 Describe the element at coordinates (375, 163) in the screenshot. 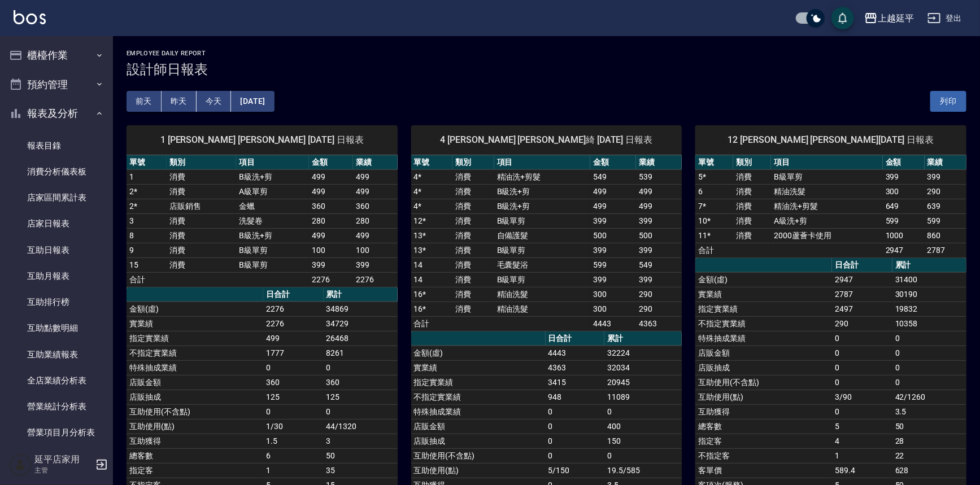

I see `th: 業績` at that location.